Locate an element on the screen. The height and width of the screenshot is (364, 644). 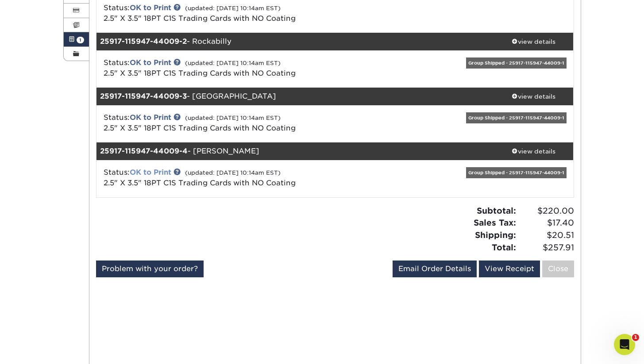
span: $220.00 is located at coordinates (546, 211).